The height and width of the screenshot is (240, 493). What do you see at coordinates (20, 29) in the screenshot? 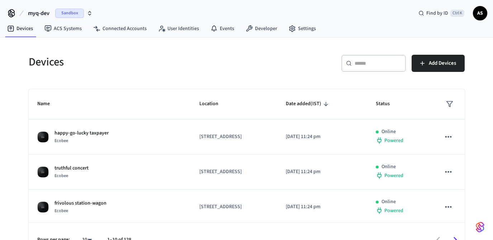
I see `a: Devices` at bounding box center [20, 29].